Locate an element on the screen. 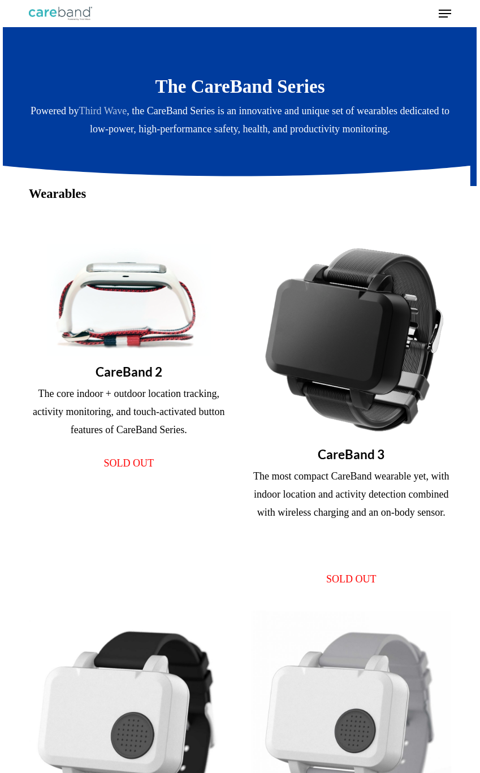  p: The core indoor + outdoor location tracking, activity monitoring, and touch-activated button feat... is located at coordinates (129, 419).